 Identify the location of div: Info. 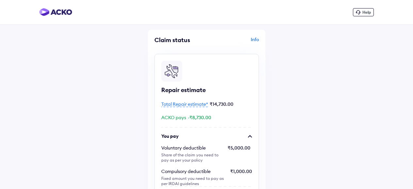
(233, 42).